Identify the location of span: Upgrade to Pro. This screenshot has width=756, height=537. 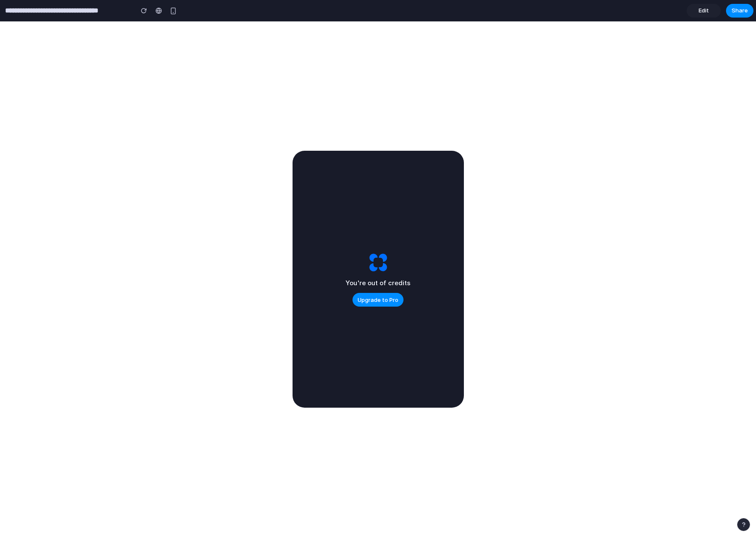
(378, 300).